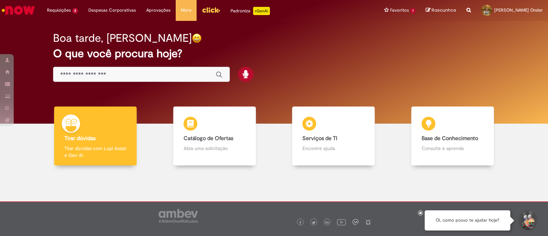 This screenshot has width=548, height=236. What do you see at coordinates (320, 138) in the screenshot?
I see `b: Serviços de TI` at bounding box center [320, 138].